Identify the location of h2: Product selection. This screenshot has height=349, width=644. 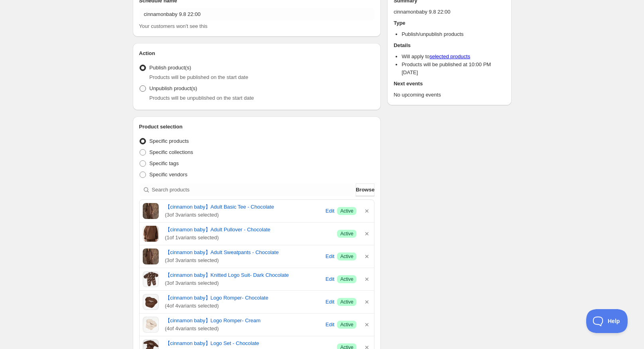
(257, 127).